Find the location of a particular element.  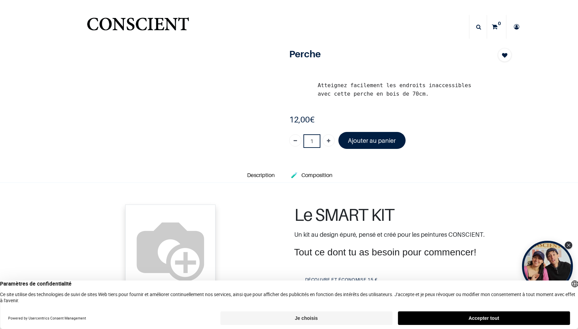

div: Open Tolstoy is located at coordinates (548, 267).